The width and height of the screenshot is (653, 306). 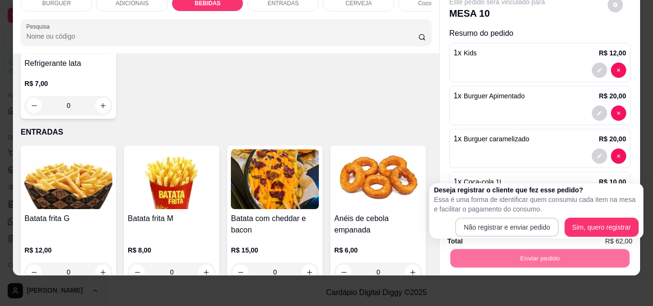 What do you see at coordinates (172, 250) in the screenshot?
I see `p: R$ 8,00` at bounding box center [172, 250].